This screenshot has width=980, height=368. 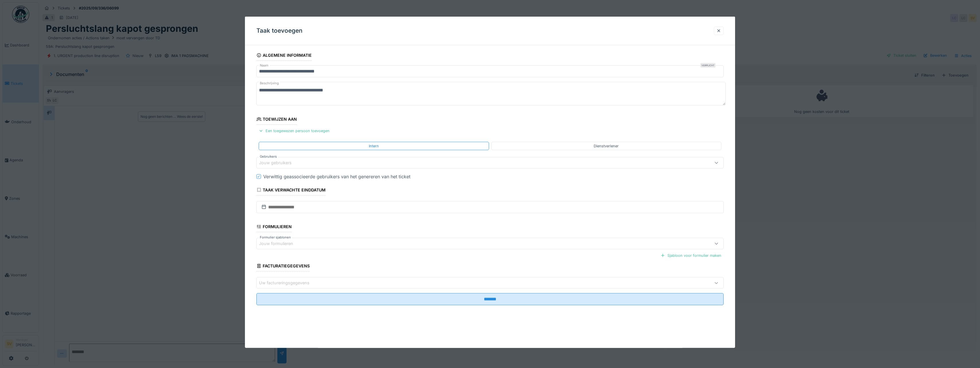 I want to click on label: Naam, so click(x=264, y=65).